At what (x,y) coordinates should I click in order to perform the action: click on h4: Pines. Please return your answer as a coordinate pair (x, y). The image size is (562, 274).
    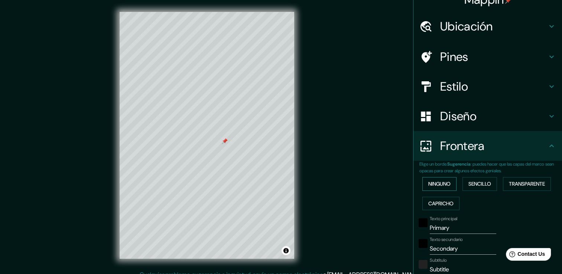
    Looking at the image, I should click on (494, 57).